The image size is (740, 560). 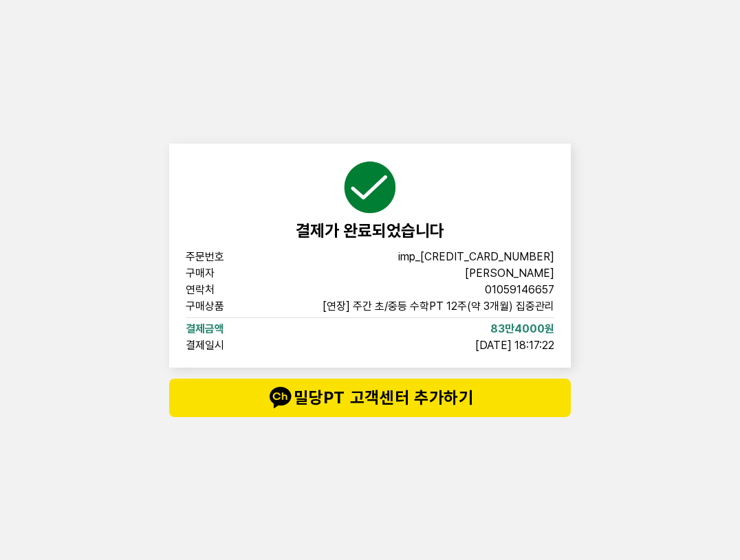 What do you see at coordinates (229, 290) in the screenshot?
I see `span: 연락처` at bounding box center [229, 290].